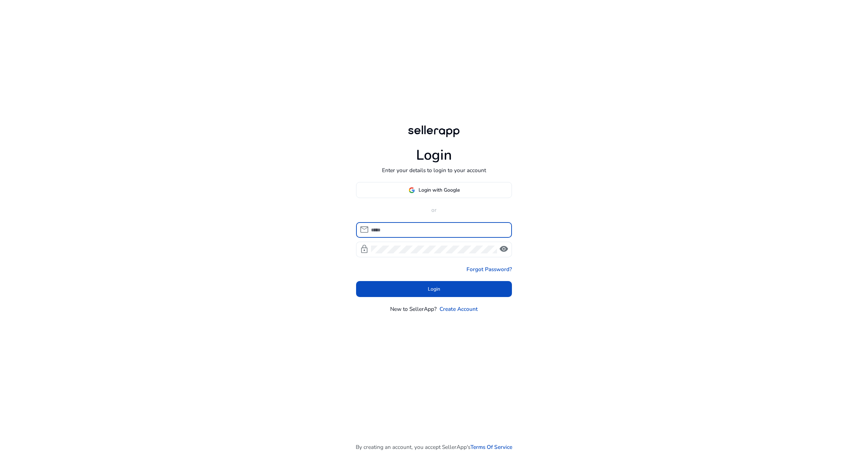 Image resolution: width=868 pixels, height=456 pixels. Describe the element at coordinates (413, 309) in the screenshot. I see `p: New to SellerApp?` at that location.